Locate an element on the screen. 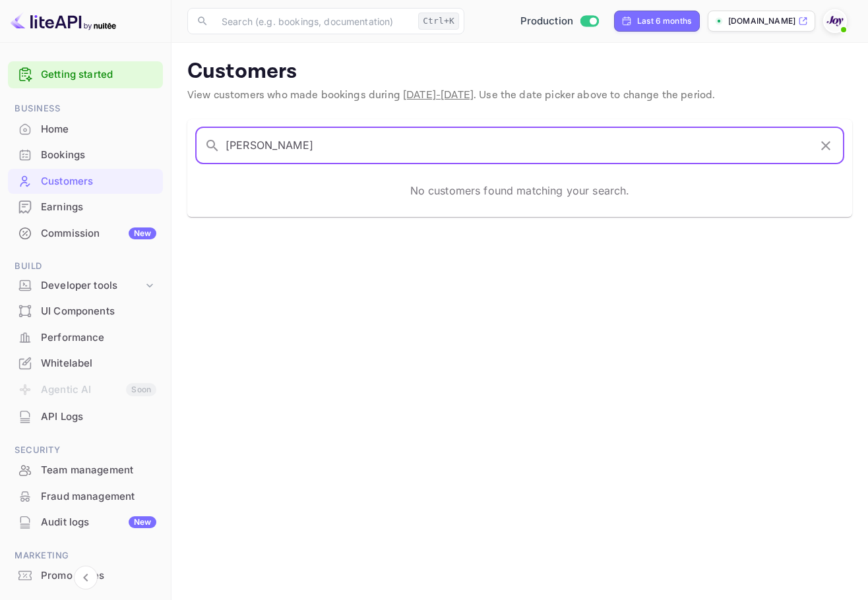  a: Audit logsNew is located at coordinates (85, 521).